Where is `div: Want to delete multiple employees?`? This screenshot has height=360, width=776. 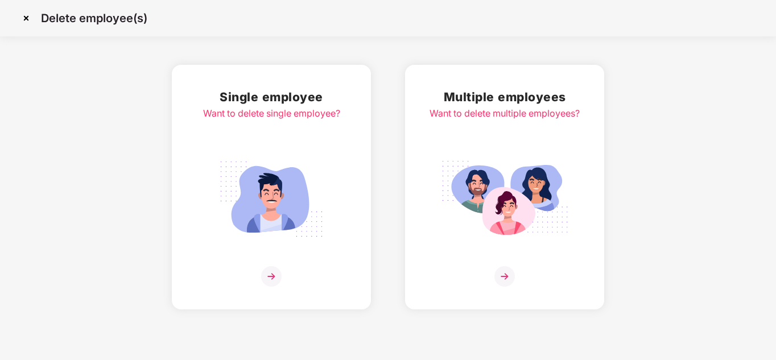
div: Want to delete multiple employees? is located at coordinates (504, 113).